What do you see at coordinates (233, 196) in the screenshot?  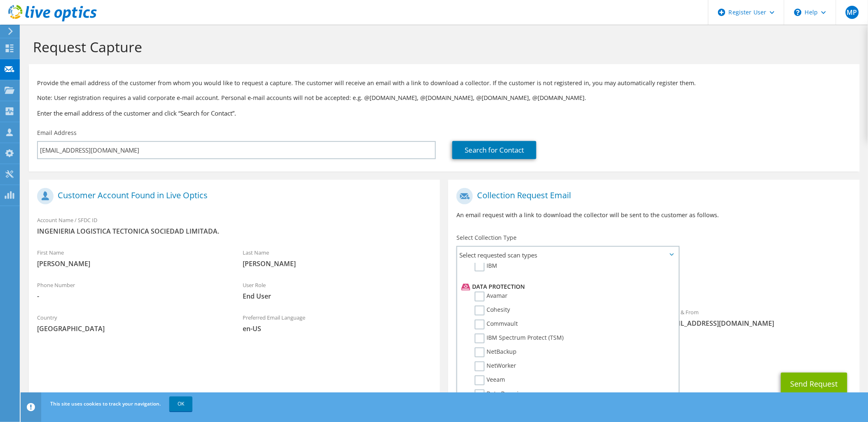 I see `h1: Customer Account Found in Live Optics` at bounding box center [233, 196].